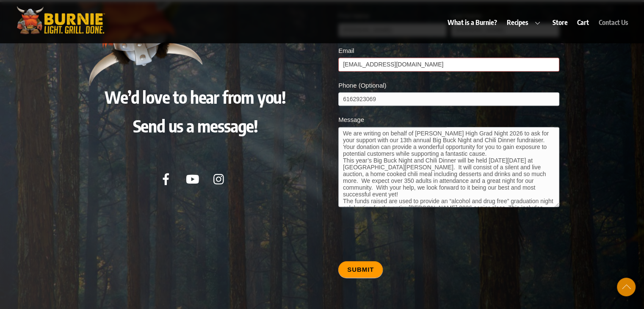  What do you see at coordinates (449, 120) in the screenshot?
I see `label: Message` at bounding box center [449, 120].